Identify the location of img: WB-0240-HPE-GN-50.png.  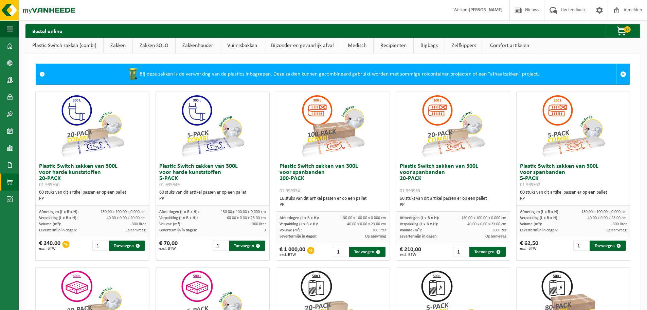
(133, 74).